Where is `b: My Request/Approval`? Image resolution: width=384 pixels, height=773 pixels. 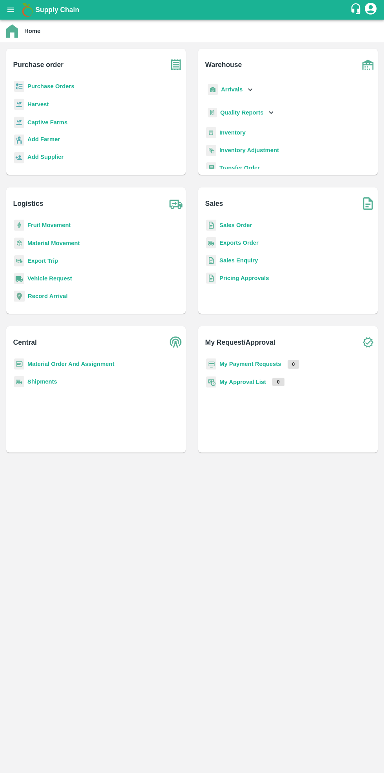
b: My Request/Approval is located at coordinates (240, 342).